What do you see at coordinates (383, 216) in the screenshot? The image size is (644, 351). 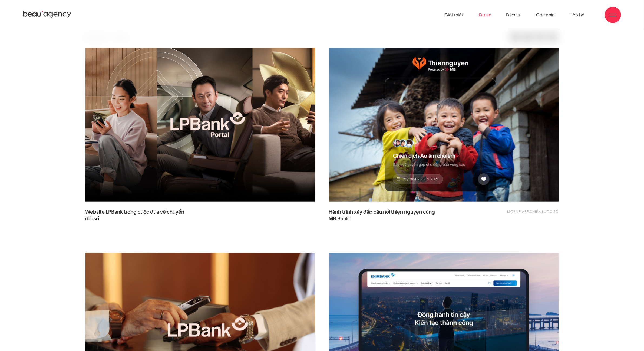 I see `span: Hành trình xây đắp cầu nối thiện nguyện cùng` at bounding box center [383, 216].